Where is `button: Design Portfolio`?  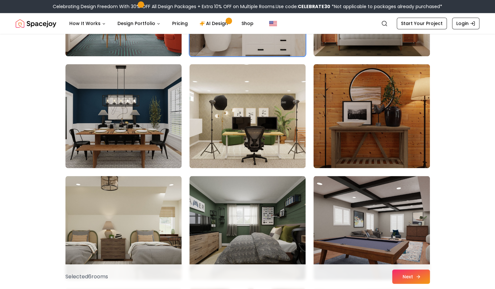 button: Design Portfolio is located at coordinates (139, 23).